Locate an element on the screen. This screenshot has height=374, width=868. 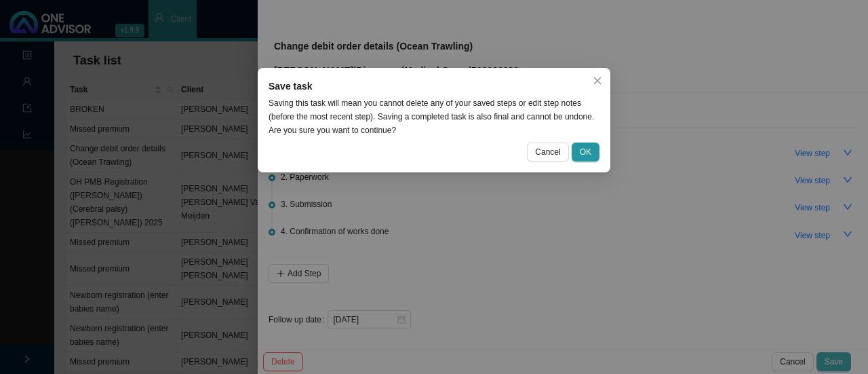
span: OK is located at coordinates (585, 152).